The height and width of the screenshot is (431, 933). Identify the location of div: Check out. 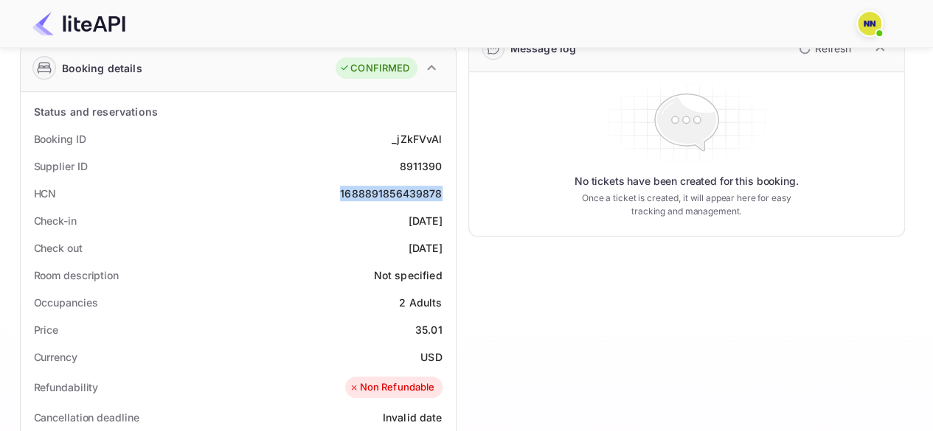
(58, 248).